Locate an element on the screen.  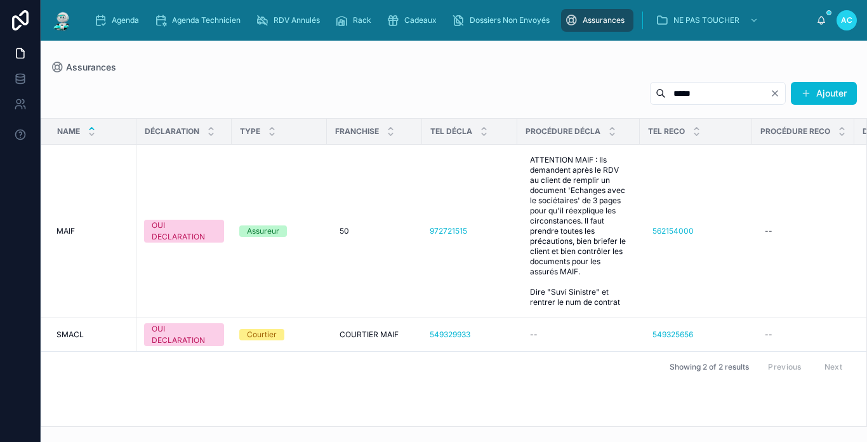
span: COURTIER MAIF is located at coordinates (369, 334).